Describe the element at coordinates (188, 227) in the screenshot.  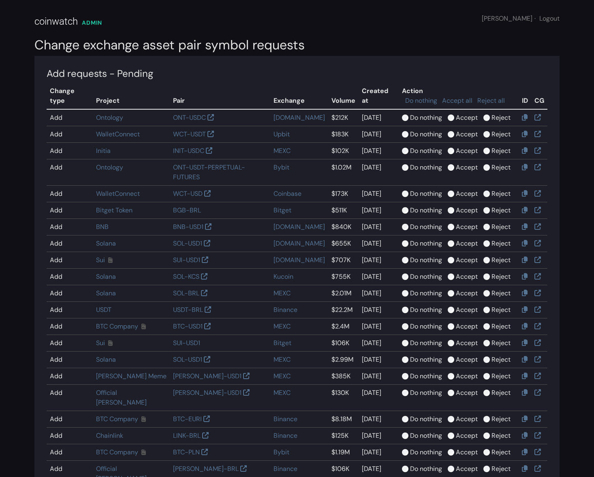
I see `a: BNB-USD1` at that location.